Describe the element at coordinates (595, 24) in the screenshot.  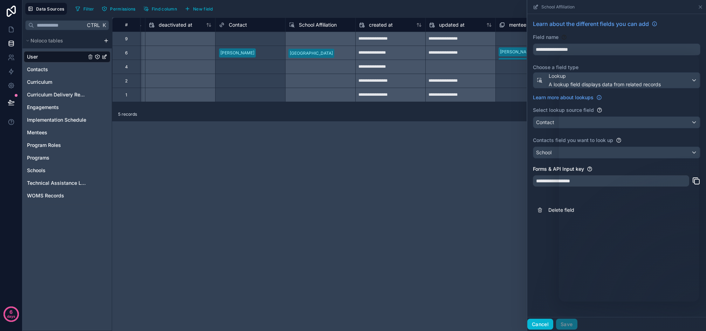
I see `a: Learn about the different fields you can add` at that location.